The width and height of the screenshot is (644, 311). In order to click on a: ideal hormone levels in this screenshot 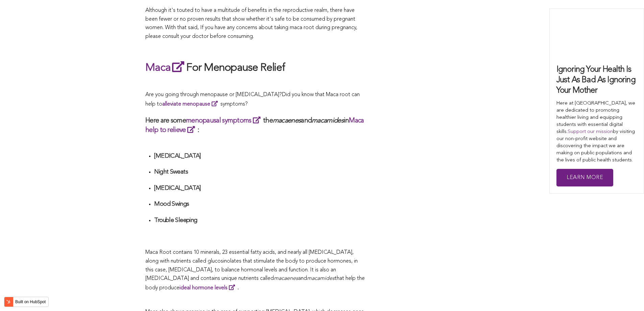, I will do `click(208, 288)`.